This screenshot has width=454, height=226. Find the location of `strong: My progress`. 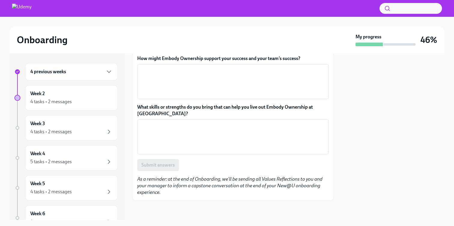

strong: My progress is located at coordinates (369, 37).